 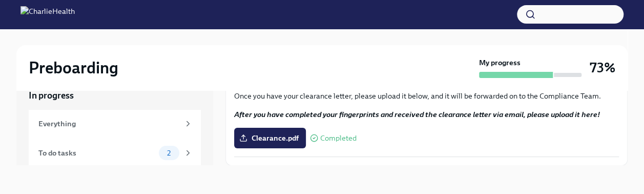 What do you see at coordinates (500, 63) in the screenshot?
I see `strong: My progress` at bounding box center [500, 63].